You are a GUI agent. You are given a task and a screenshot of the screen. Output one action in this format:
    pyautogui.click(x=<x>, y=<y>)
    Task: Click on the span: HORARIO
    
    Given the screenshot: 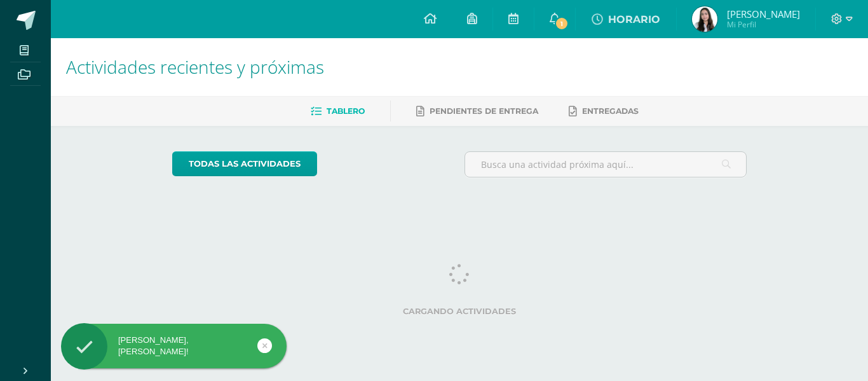 What is the action you would take?
    pyautogui.click(x=634, y=19)
    